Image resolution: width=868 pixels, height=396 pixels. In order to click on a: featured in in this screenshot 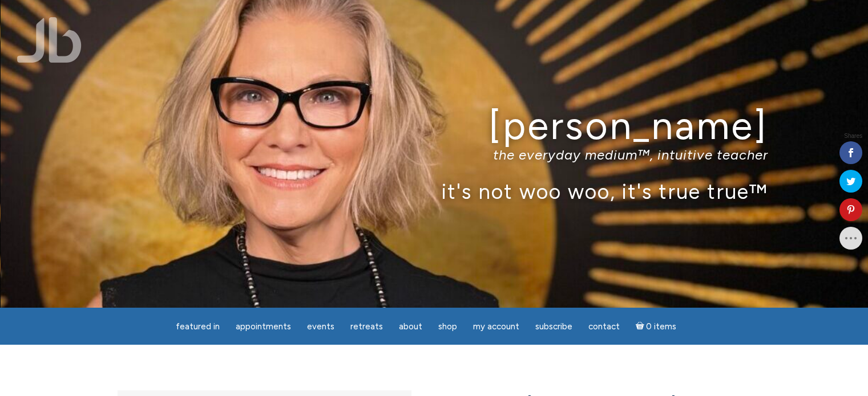, I will do `click(197, 327)`.